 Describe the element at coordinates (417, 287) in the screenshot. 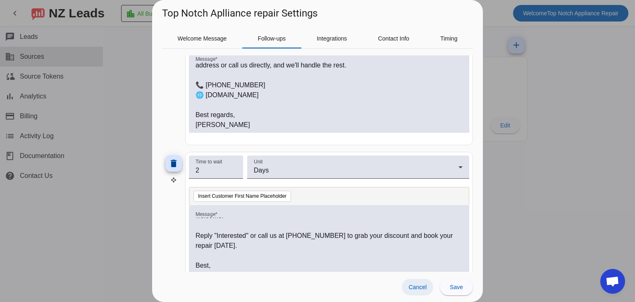

I see `button: Cancel` at that location.